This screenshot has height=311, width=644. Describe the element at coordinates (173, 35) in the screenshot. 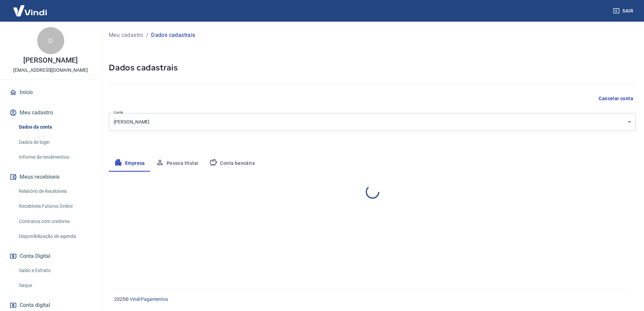

I see `p: Dados cadastrais` at that location.